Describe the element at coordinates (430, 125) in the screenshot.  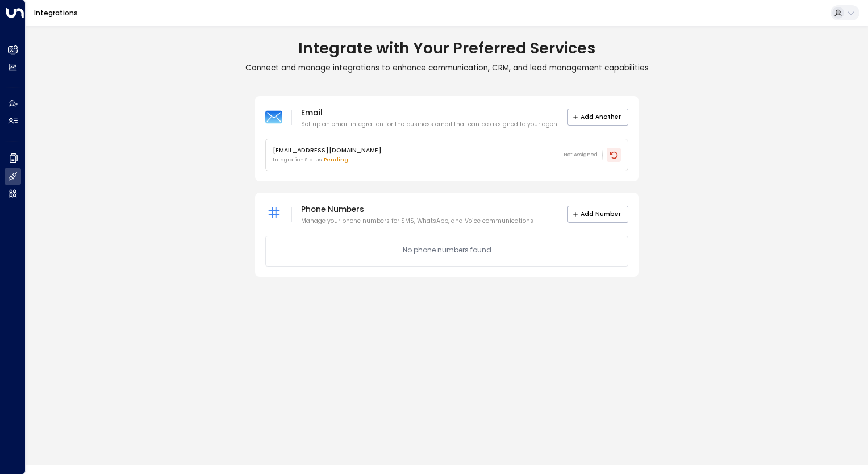
I see `p: Set up an email integration for the business email that can be assigned to your agent` at that location.